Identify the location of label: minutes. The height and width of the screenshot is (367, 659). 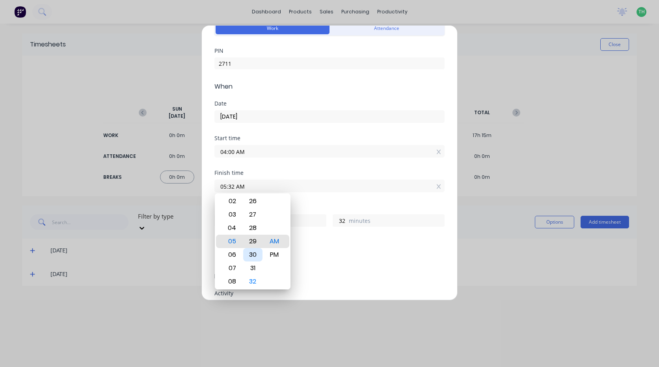
(396, 221).